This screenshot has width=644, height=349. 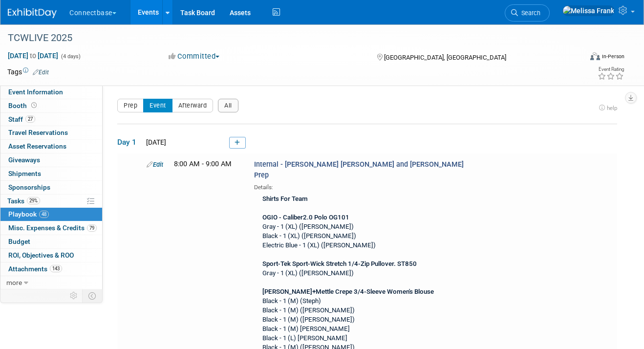 What do you see at coordinates (340, 263) in the screenshot?
I see `b: Sport-Tek Sport-Wick Stretch 1/4-Zip Pullover. ST850` at bounding box center [340, 263].